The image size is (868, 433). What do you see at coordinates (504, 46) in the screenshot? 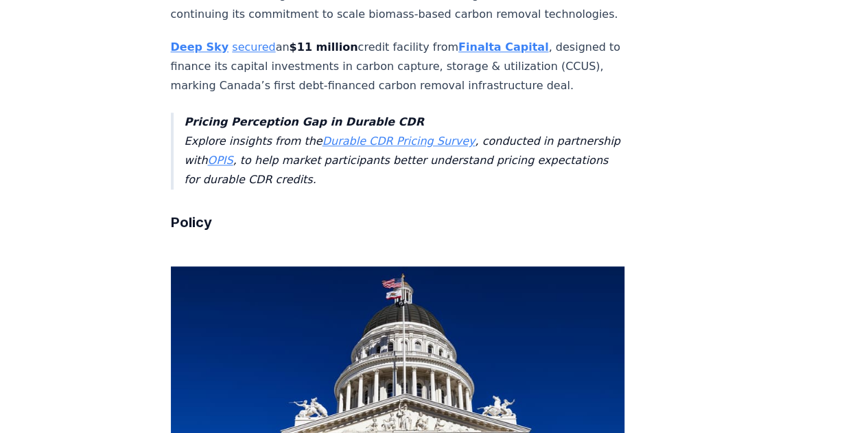
I see `a: Finalta Capital` at bounding box center [504, 46].